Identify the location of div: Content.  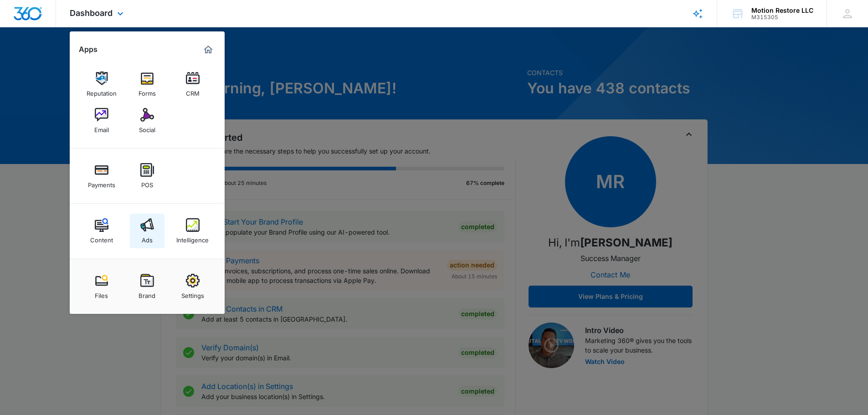
(102, 238).